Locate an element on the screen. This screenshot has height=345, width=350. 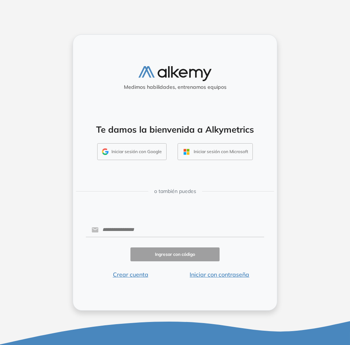
h5: Medimos habilidades, entrenamos equipos is located at coordinates (175, 87).